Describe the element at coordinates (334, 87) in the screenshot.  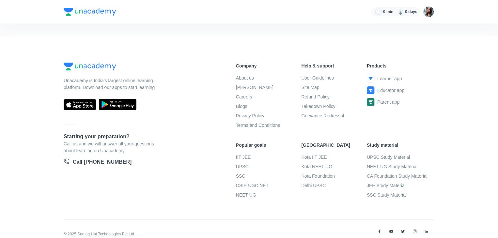
I see `a: Site Map` at that location.